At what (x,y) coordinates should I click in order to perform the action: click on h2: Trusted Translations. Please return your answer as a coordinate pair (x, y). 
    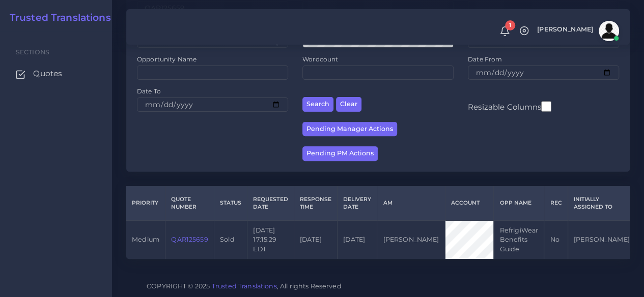
    Looking at the image, I should click on (57, 18).